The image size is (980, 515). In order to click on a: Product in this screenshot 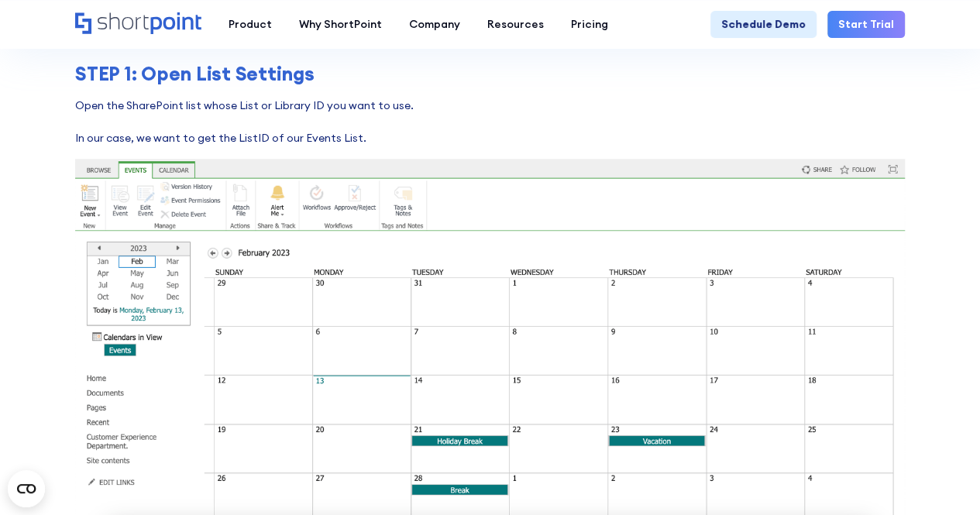, I will do `click(249, 24)`.